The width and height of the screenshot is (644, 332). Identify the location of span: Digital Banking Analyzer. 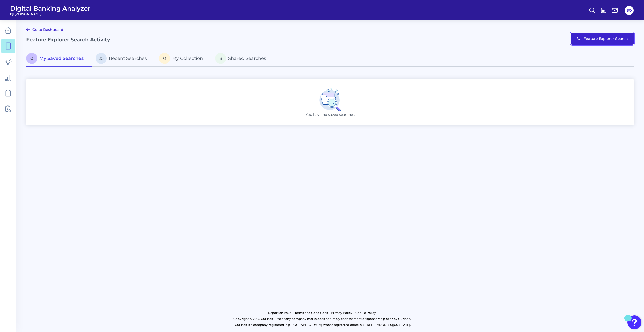
(50, 8).